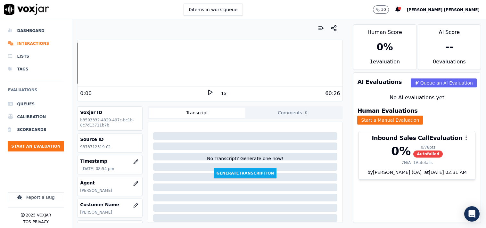 The height and width of the screenshot is (228, 486). Describe the element at coordinates (444, 83) in the screenshot. I see `button: Queue an AI Evaluation` at that location.